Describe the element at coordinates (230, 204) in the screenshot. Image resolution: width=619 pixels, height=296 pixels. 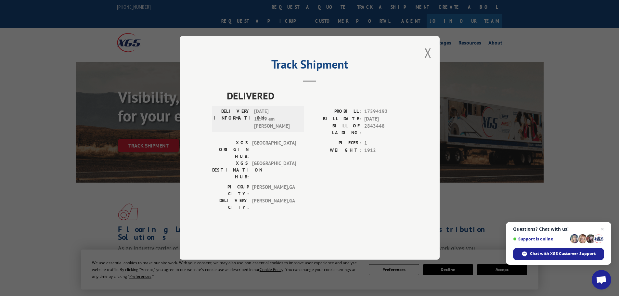
I see `label: DELIVERY CITY:` at that location.